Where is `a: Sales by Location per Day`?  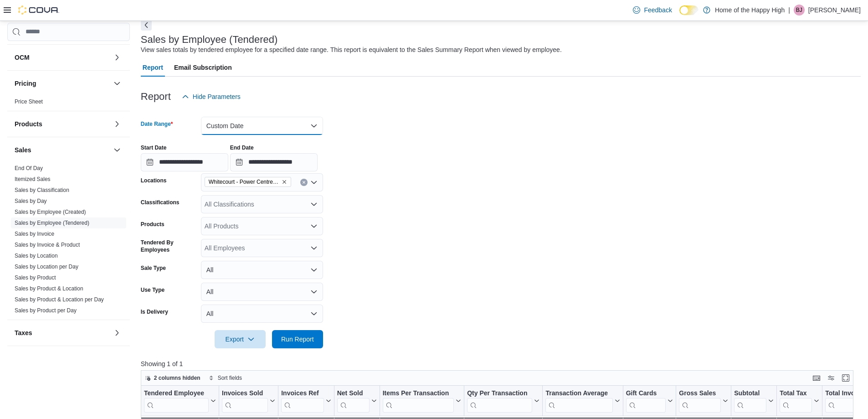
a: Sales by Location per Day is located at coordinates (46, 267).